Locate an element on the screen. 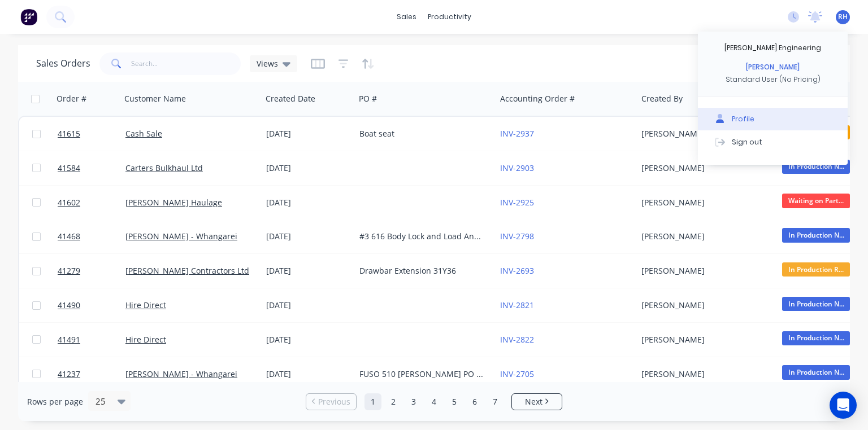 The image size is (868, 430). span: Previous is located at coordinates (334, 402).